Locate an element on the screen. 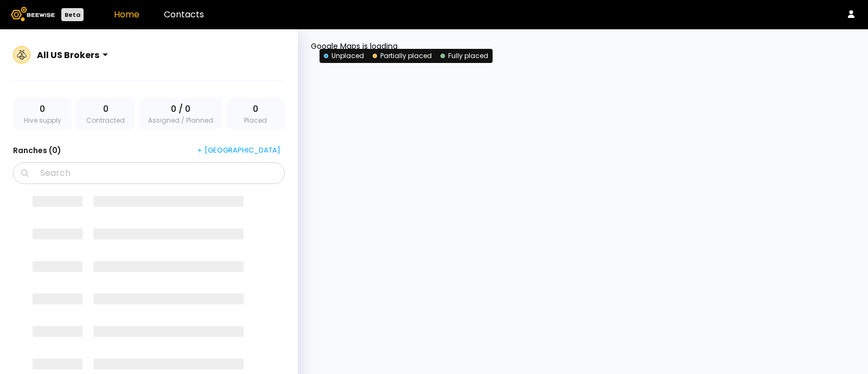  div: Hive supply is located at coordinates (42, 114).